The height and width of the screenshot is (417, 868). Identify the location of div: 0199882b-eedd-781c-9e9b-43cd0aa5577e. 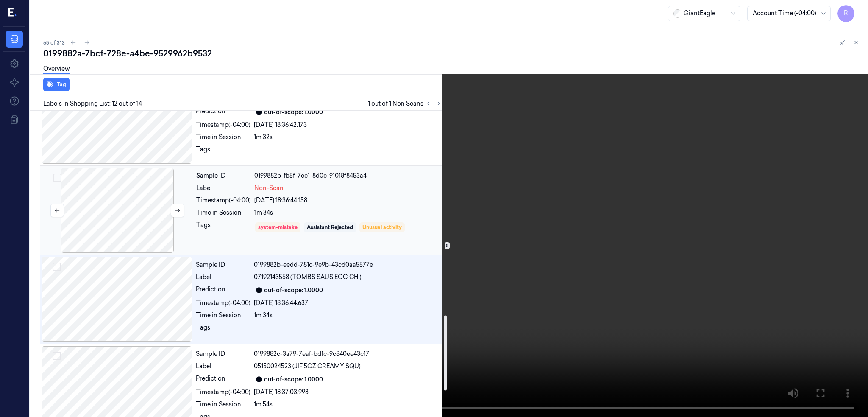
(348, 265).